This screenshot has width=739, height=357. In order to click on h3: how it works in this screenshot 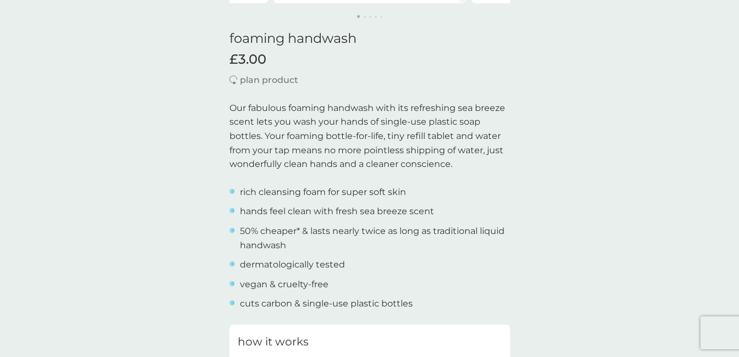, I will do `click(273, 342)`.